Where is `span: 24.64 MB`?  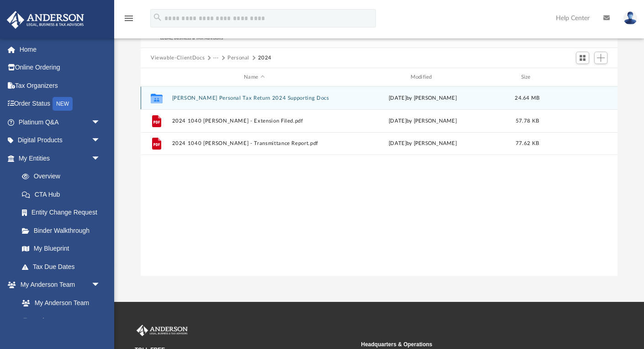
span: 24.64 MB is located at coordinates (527, 98).